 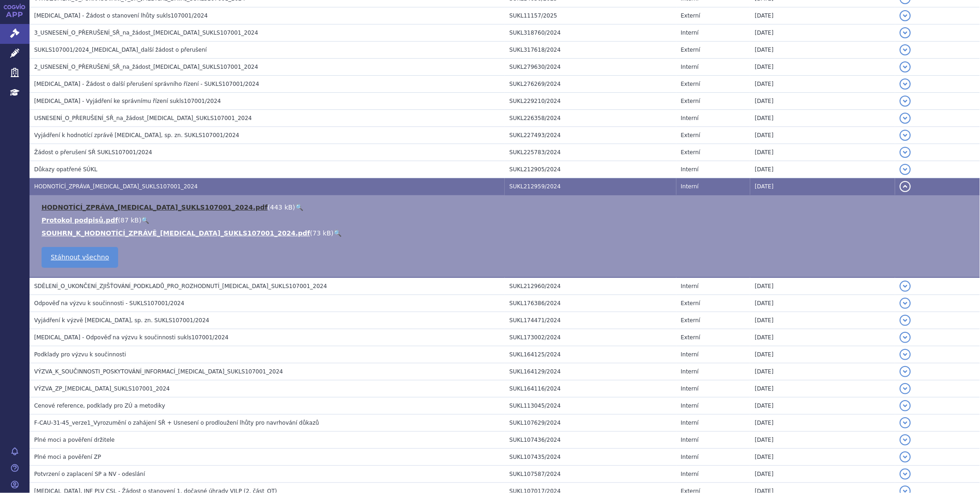 I want to click on span: F-CAU-31-45_verze1_Vyrozumění o zahájení SŘ + Usnesení o prodloužení lhůty pro navrhování důkazů, so click(x=176, y=422).